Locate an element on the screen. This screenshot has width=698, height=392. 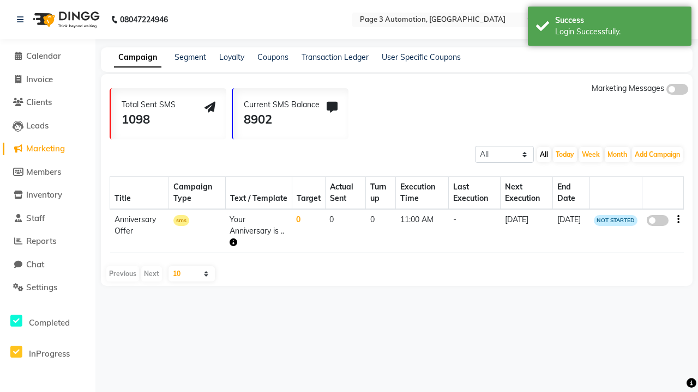
span: Marketing is located at coordinates (45, 148).